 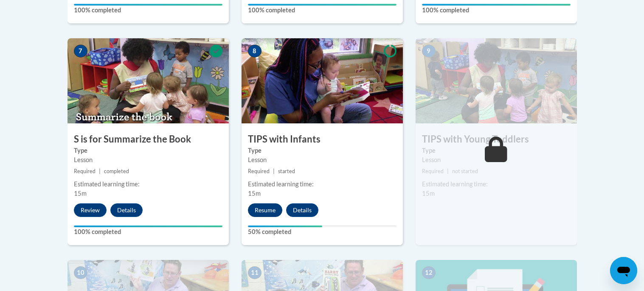 I want to click on h3: TIPS with Young Toddlers, so click(x=497, y=139).